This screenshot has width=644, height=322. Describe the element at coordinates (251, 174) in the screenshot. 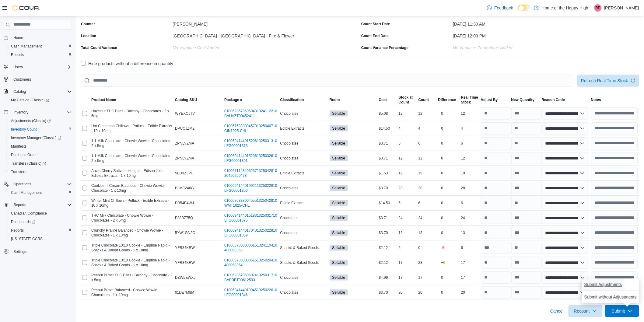

I see `a: 0100671148405257132504281020450250428` at that location.